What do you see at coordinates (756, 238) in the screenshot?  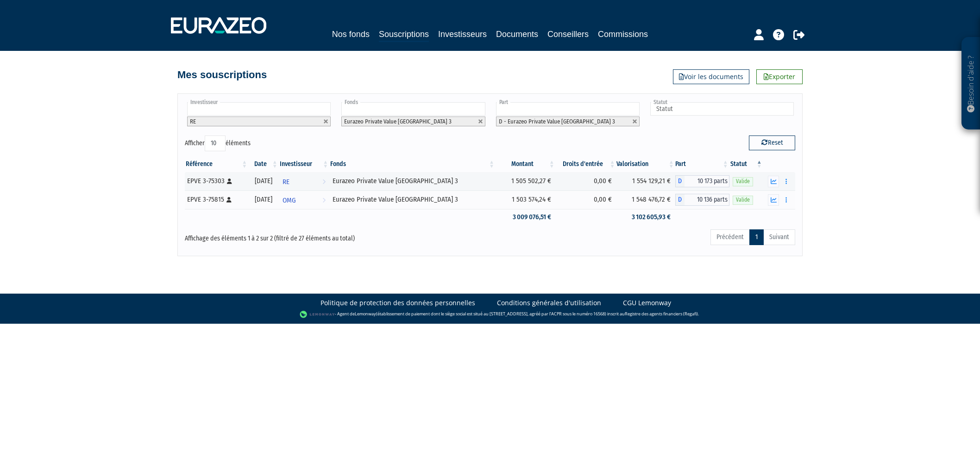 I see `a: 1` at bounding box center [756, 238].